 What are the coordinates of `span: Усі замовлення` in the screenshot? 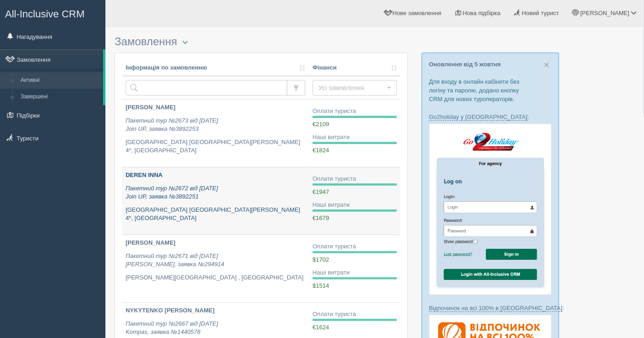 It's located at (351, 88).